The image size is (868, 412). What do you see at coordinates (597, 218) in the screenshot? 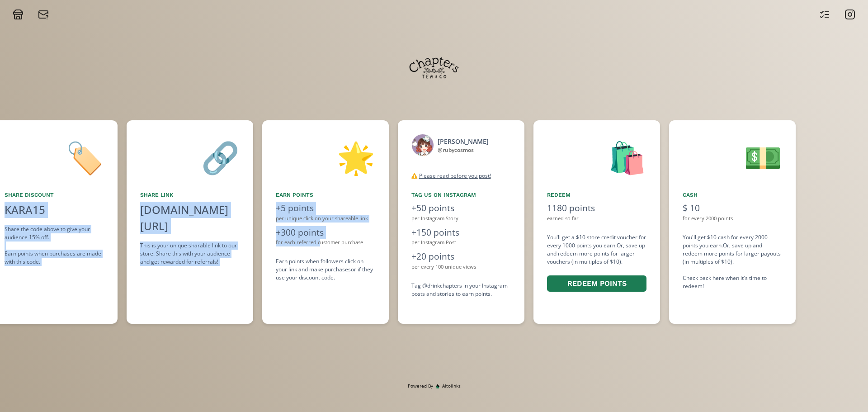
I see `div: earned so far` at bounding box center [597, 218].